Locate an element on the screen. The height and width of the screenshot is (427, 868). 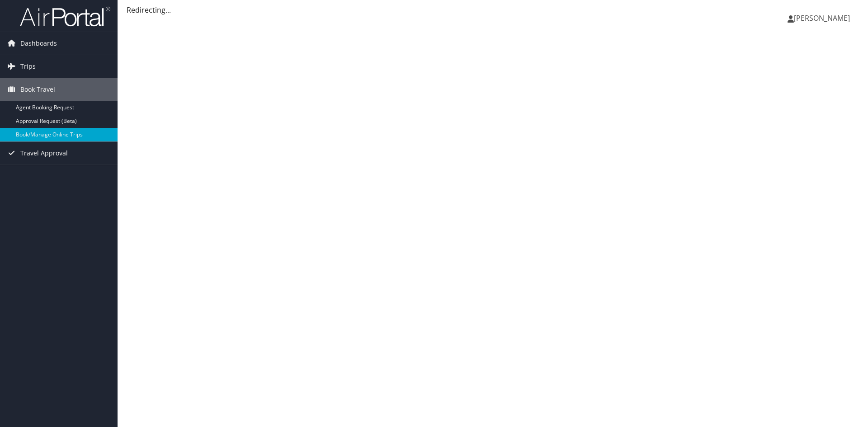
span: Travel Approval is located at coordinates (44, 153).